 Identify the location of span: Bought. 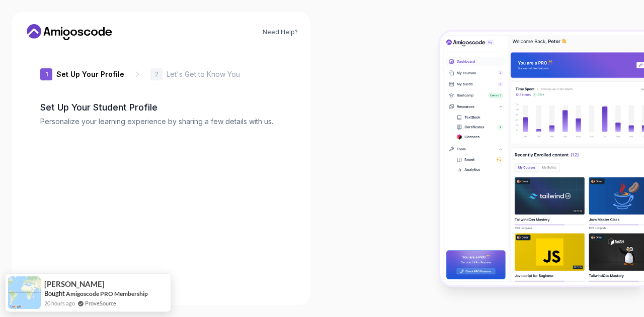
(54, 293).